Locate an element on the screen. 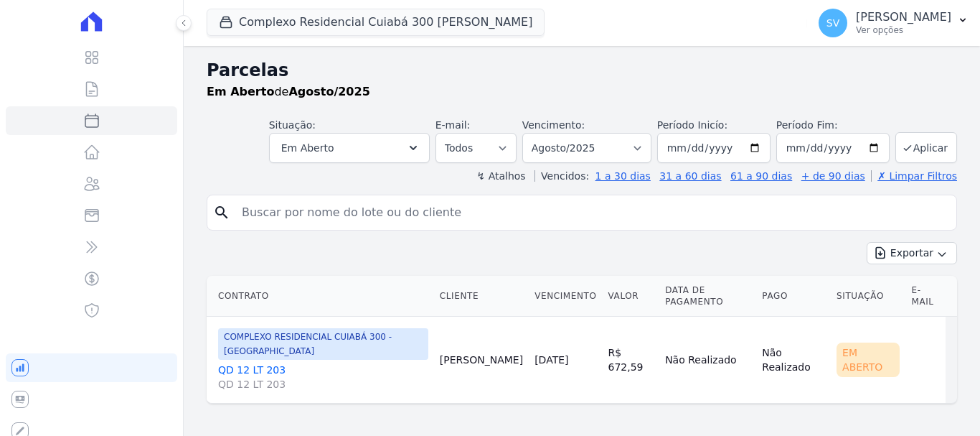 This screenshot has width=980, height=436. th: Contrato is located at coordinates (320, 296).